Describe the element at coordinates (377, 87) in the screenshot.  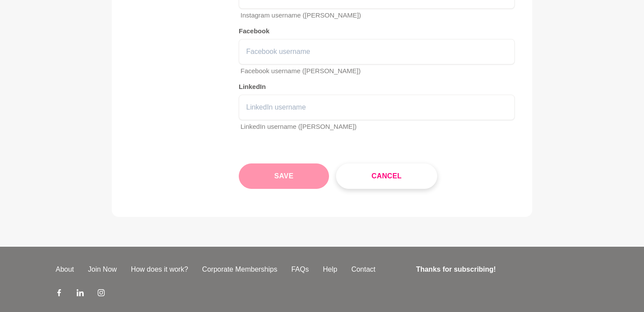
I see `h5: LinkedIn` at that location.